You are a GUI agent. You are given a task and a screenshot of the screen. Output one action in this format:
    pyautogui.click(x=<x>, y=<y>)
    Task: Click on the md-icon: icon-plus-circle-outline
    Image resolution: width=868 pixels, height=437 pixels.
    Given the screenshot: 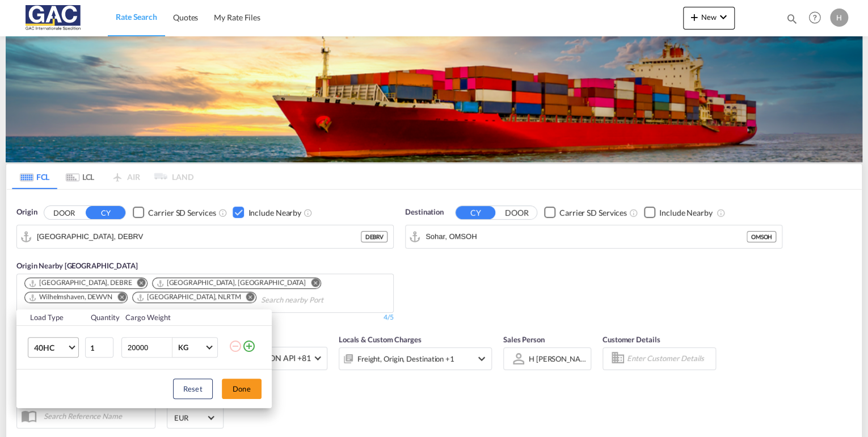 What is the action you would take?
    pyautogui.click(x=249, y=346)
    